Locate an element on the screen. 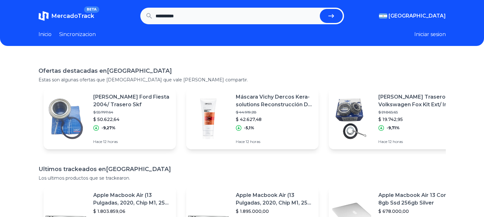 The height and width of the screenshot is (217, 484). span: MercadoTrack is located at coordinates (73, 16).